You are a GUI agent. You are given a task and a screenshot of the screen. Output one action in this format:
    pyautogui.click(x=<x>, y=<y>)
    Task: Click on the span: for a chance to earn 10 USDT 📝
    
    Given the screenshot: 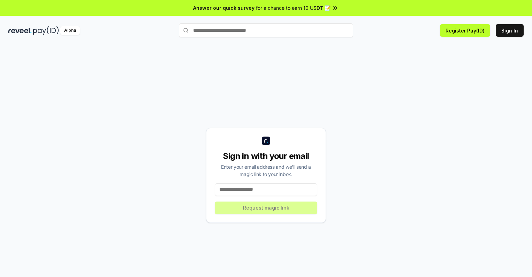 What is the action you would take?
    pyautogui.click(x=293, y=8)
    